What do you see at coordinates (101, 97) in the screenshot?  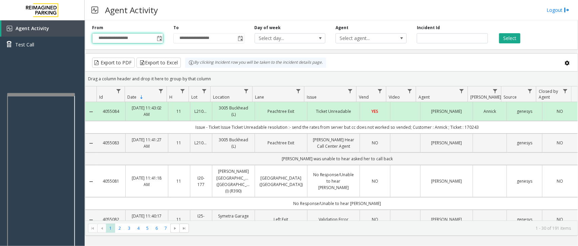 I see `span: Id` at bounding box center [101, 97].